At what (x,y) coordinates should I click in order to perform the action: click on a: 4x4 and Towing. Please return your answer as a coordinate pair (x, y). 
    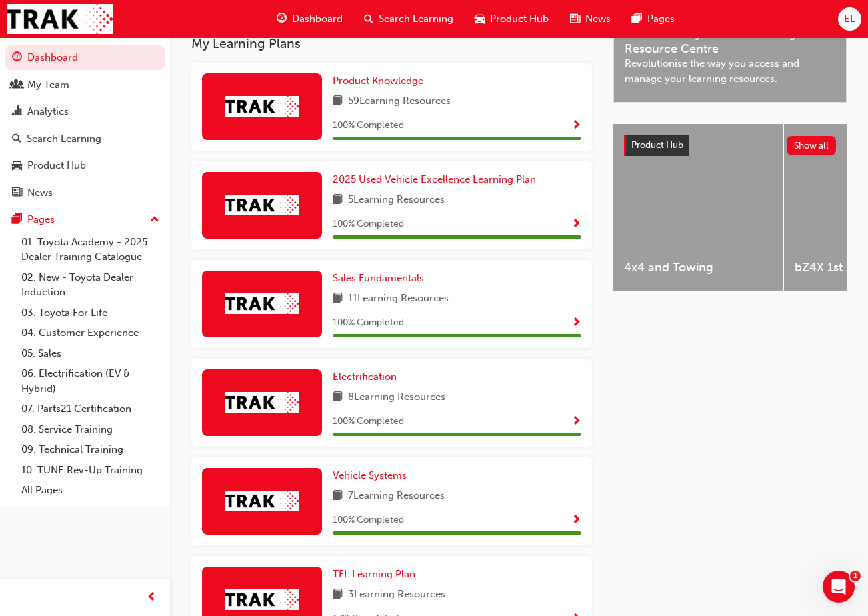
    Looking at the image, I should click on (698, 207).